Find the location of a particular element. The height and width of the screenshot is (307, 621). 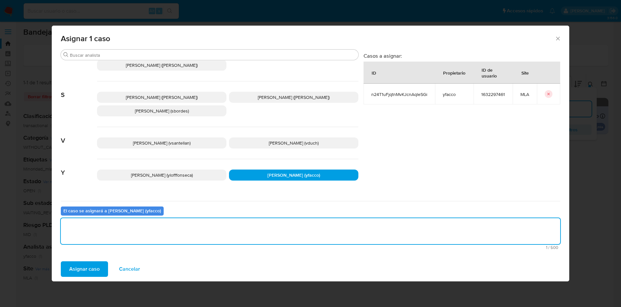

span: n24T1uFjqtnMvKJcnAqleSGi is located at coordinates (399, 94).